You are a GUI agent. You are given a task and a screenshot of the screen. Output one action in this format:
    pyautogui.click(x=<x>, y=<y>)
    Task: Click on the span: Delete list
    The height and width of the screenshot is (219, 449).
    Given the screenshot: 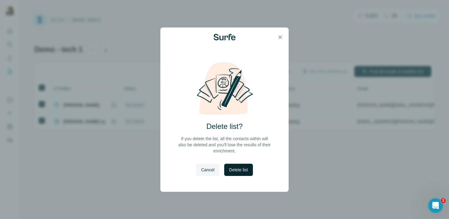 What is the action you would take?
    pyautogui.click(x=238, y=170)
    